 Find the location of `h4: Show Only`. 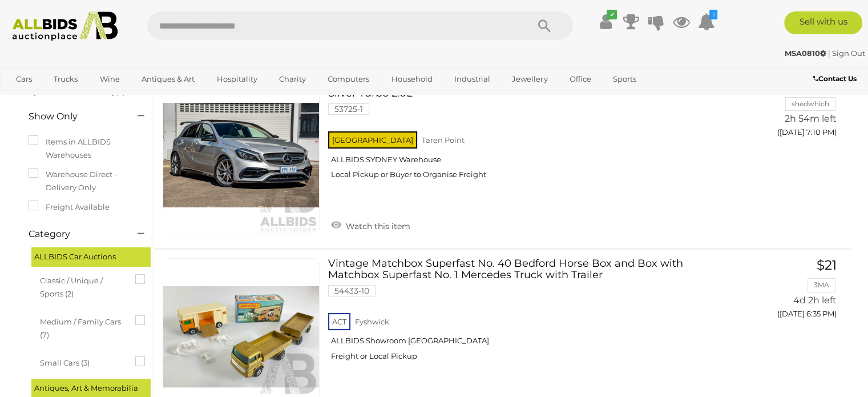

h4: Show Only is located at coordinates (74, 117).